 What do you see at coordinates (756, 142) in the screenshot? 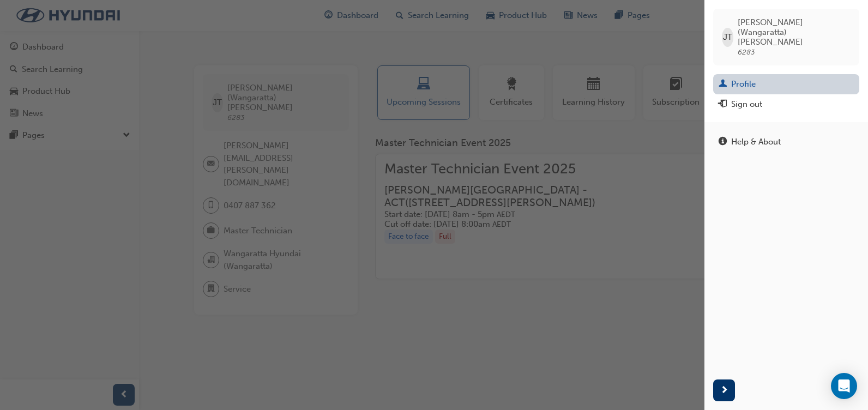
I see `div: Help & About` at bounding box center [756, 142].